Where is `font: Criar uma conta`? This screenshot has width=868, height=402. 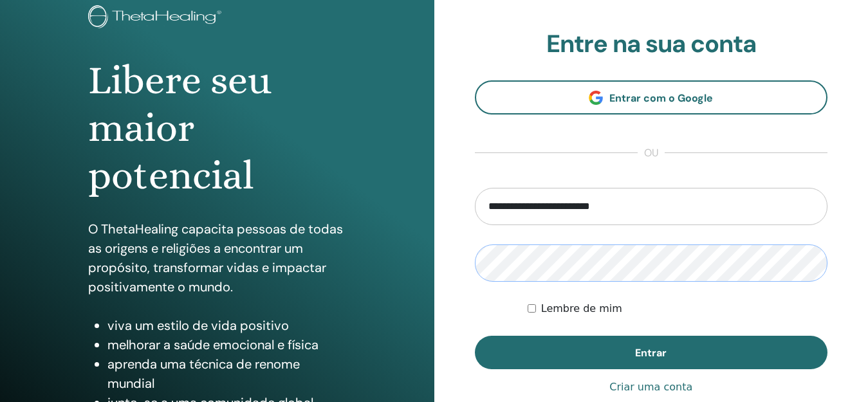 font: Criar uma conta is located at coordinates (651, 387).